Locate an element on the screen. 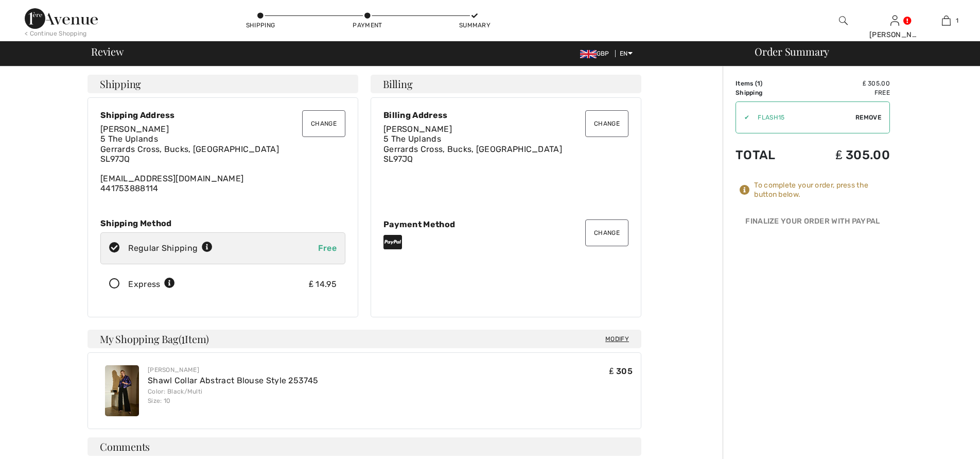 This screenshot has height=459, width=980. span: Review is located at coordinates (107, 51).